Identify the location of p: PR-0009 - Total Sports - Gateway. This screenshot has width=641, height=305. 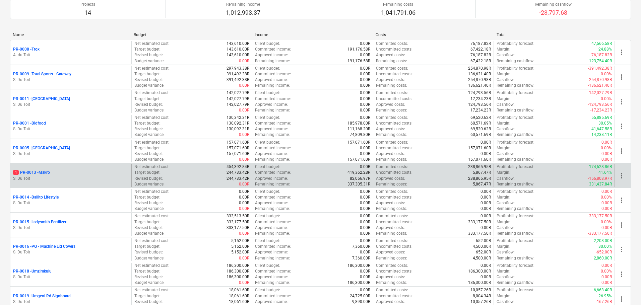
(42, 74).